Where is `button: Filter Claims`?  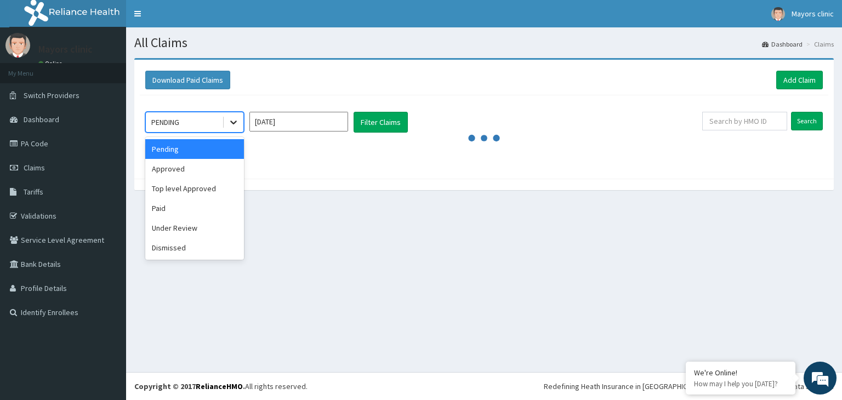 button: Filter Claims is located at coordinates (380, 122).